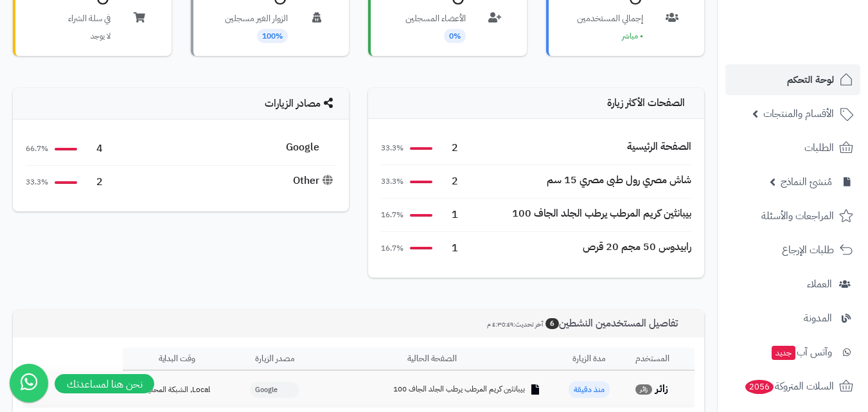 This screenshot has width=868, height=412. What do you see at coordinates (789, 386) in the screenshot?
I see `span: السلات المتروكة` at bounding box center [789, 386].